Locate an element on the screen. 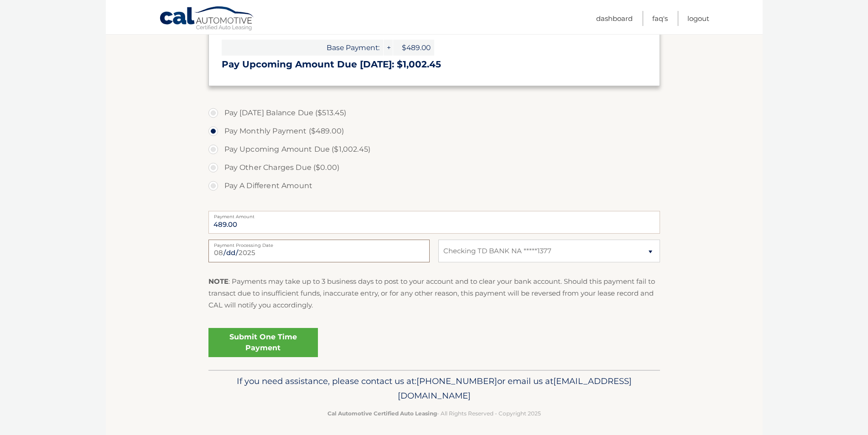 The width and height of the screenshot is (868, 435). span: Base Payment: is located at coordinates (303, 47).